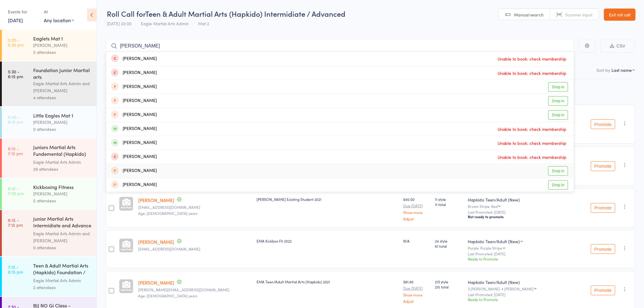  I want to click on time: 7:15 - 8:15 pm, so click(16, 270).